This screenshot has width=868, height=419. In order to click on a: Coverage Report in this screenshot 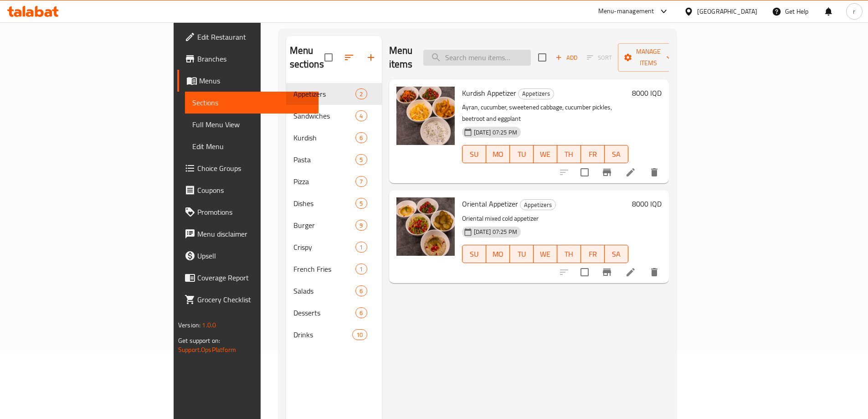, I will do `click(248, 278)`.